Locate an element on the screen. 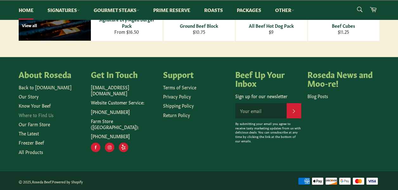 The height and width of the screenshot is (190, 398). a: Roseda Beef is located at coordinates (41, 182).